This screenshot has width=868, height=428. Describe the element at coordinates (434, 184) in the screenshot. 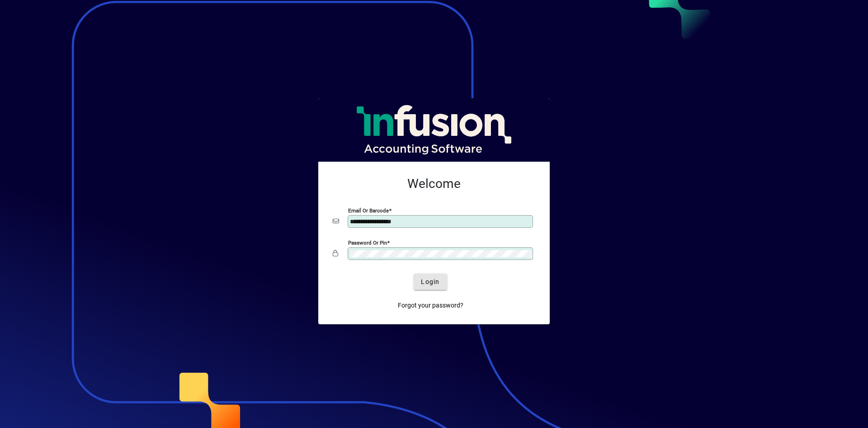

I see `h2: Welcome` at that location.